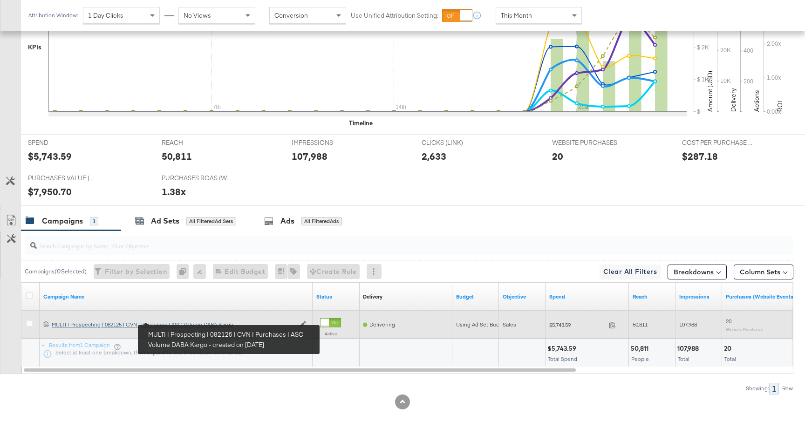  Describe the element at coordinates (717, 143) in the screenshot. I see `span: COST PER PURCHASE (WEBSITE EVENTS)` at that location.